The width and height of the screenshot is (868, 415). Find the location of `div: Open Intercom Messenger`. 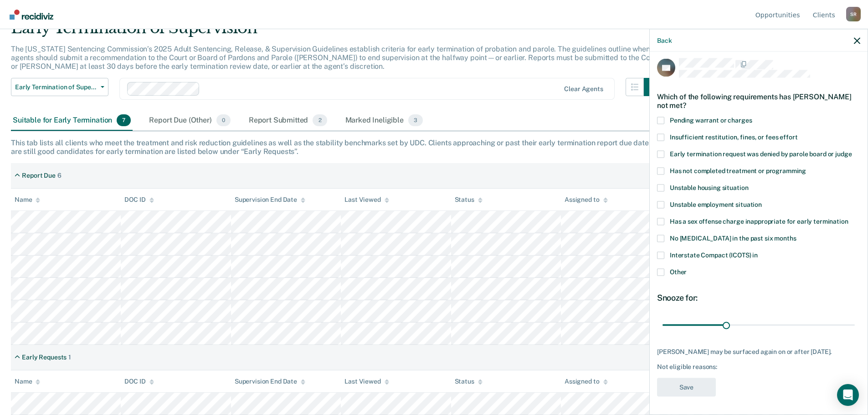

div: Open Intercom Messenger is located at coordinates (848, 395).